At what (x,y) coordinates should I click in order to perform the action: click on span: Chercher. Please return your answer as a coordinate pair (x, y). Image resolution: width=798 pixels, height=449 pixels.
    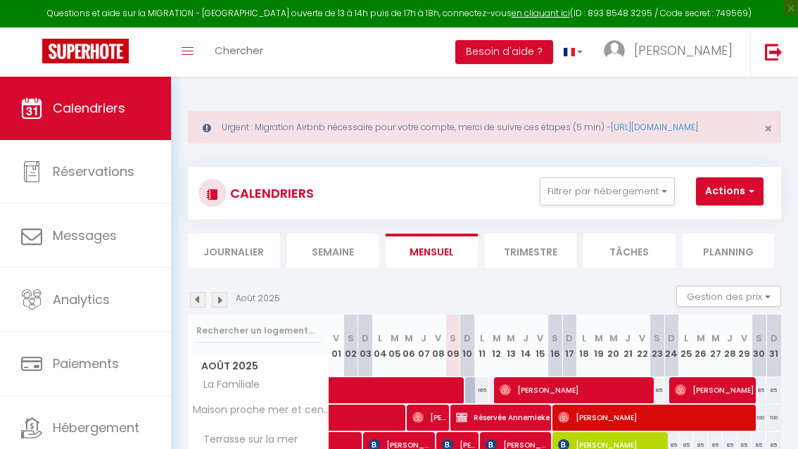
    Looking at the image, I should click on (239, 50).